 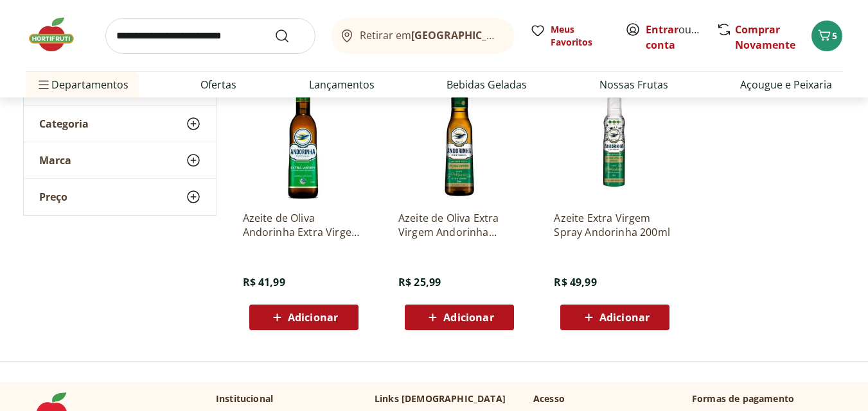 I want to click on span: Meus Favoritos, so click(x=580, y=36).